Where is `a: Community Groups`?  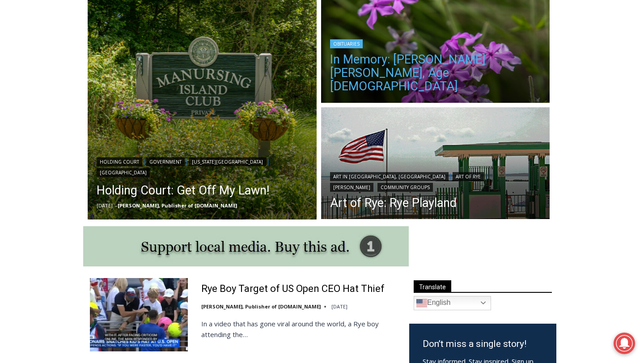 a: Community Groups is located at coordinates (405, 187).